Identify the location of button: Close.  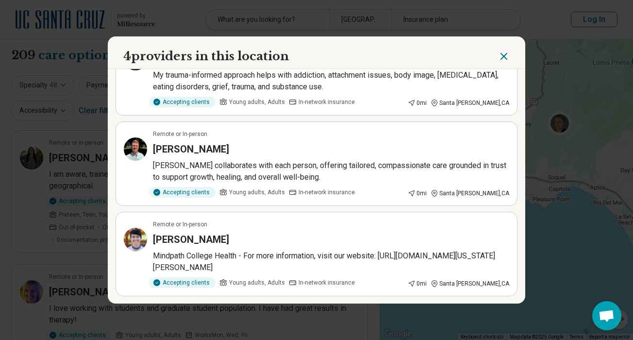
(504, 56).